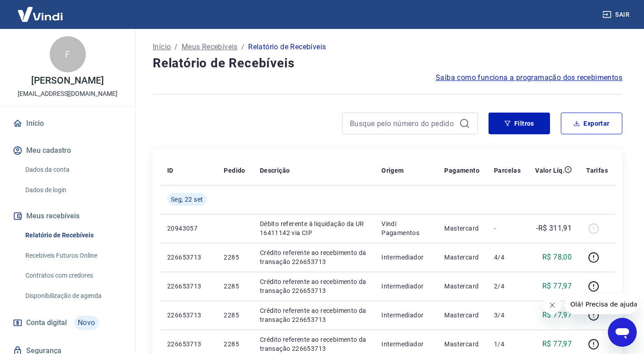 The image size is (644, 354). What do you see at coordinates (557, 257) in the screenshot?
I see `p: R$ 78,00` at bounding box center [557, 257].